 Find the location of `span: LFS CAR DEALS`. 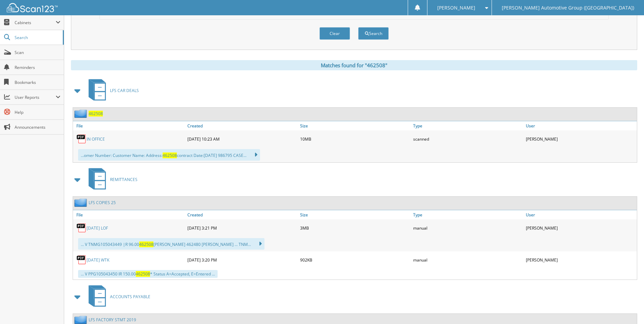

span: LFS CAR DEALS is located at coordinates (125, 90).